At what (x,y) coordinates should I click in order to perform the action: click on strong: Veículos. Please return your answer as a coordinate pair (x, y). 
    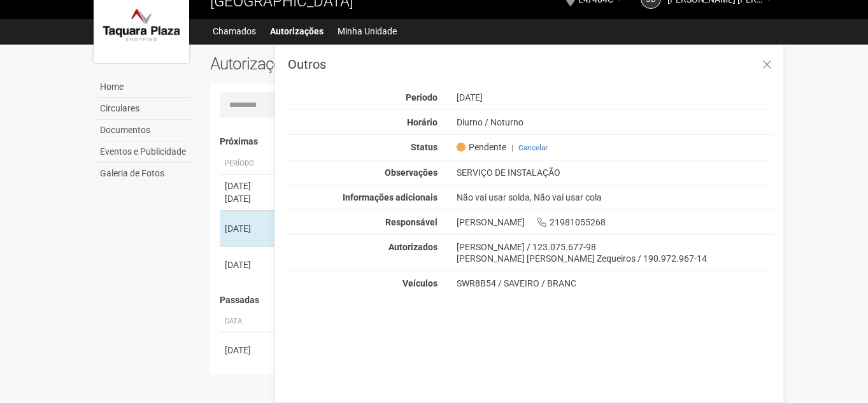
    Looking at the image, I should click on (420, 283).